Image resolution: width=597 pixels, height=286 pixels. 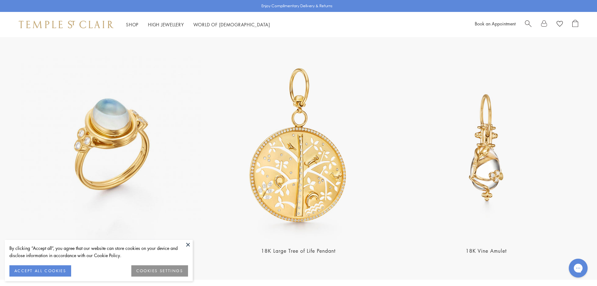 What do you see at coordinates (40, 271) in the screenshot?
I see `button: ACCEPT ALL COOKIES` at bounding box center [40, 271].